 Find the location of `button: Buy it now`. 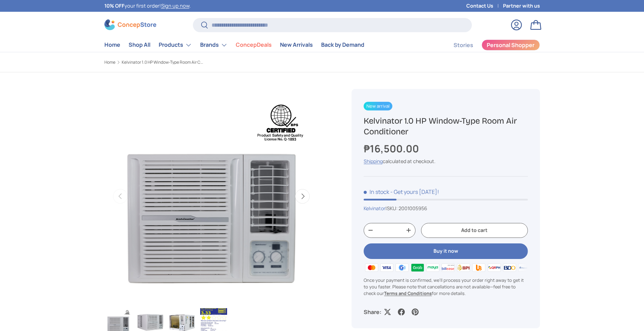

button: Buy it now is located at coordinates (445, 251).